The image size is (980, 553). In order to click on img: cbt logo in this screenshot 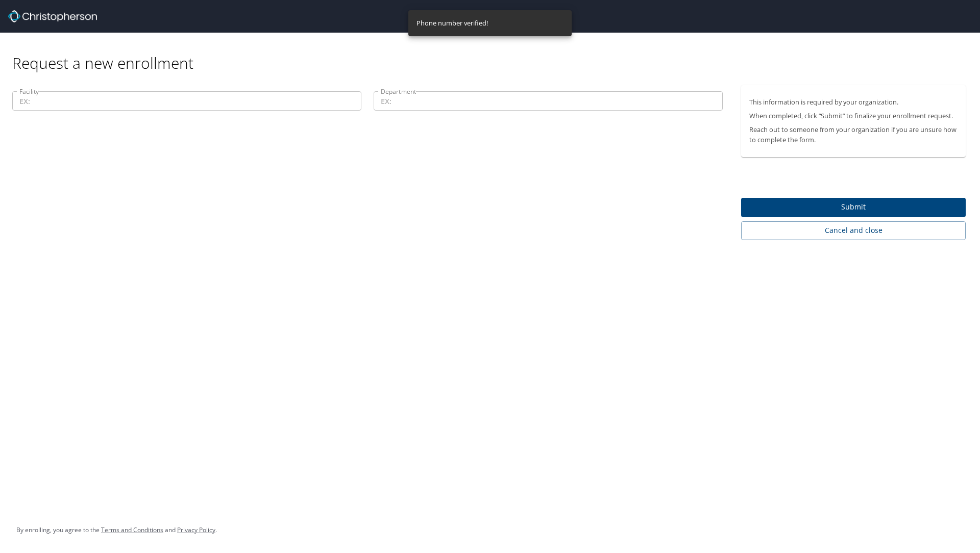, I will do `click(52, 16)`.